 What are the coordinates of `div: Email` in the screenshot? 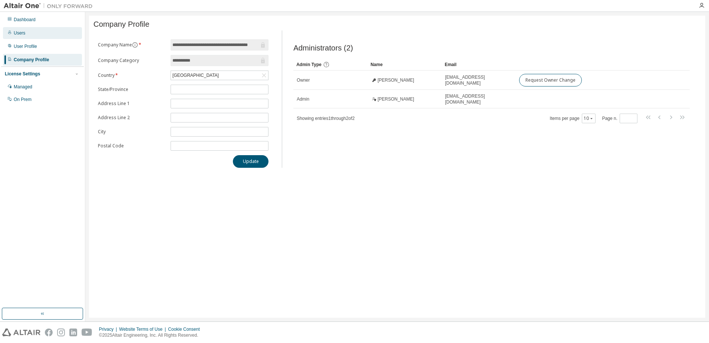 It's located at (479, 65).